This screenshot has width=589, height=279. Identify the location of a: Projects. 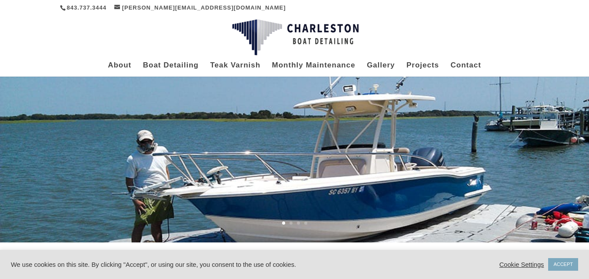
(422, 69).